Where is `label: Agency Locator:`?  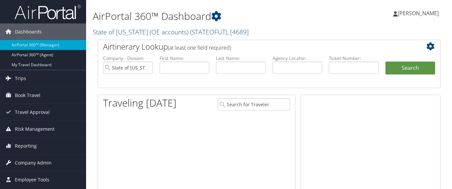
label: Agency Locator: is located at coordinates (297, 58).